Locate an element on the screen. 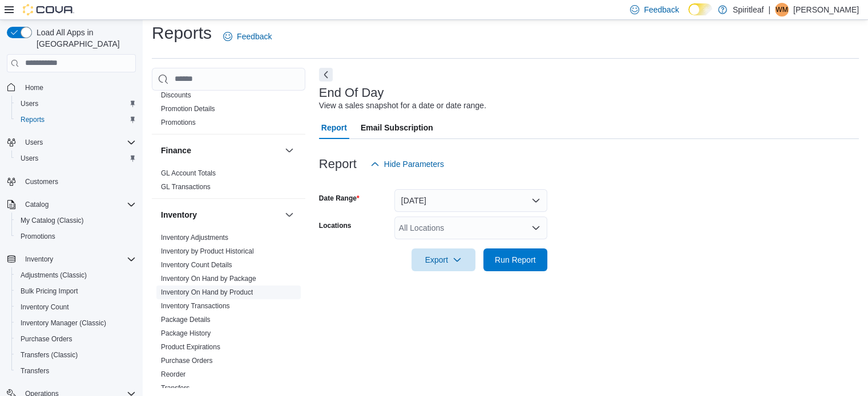 Image resolution: width=868 pixels, height=396 pixels. a: Product Expirations is located at coordinates (190, 347).